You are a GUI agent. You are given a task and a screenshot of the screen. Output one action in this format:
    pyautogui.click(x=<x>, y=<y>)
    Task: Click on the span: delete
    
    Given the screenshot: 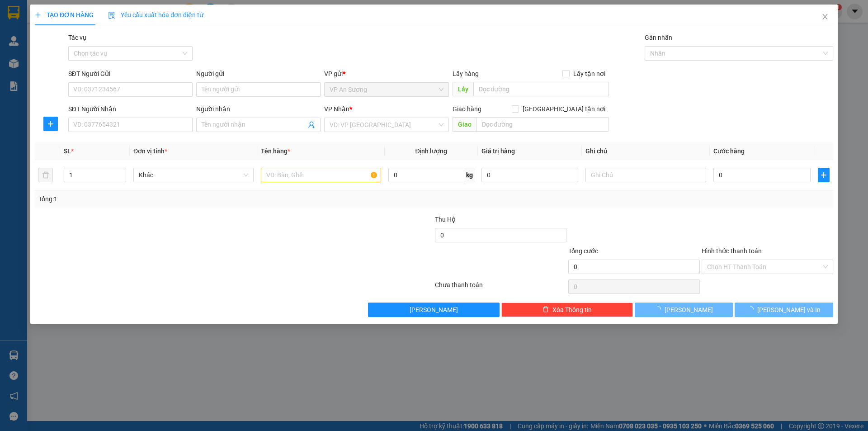 What is the action you would take?
    pyautogui.click(x=546, y=310)
    